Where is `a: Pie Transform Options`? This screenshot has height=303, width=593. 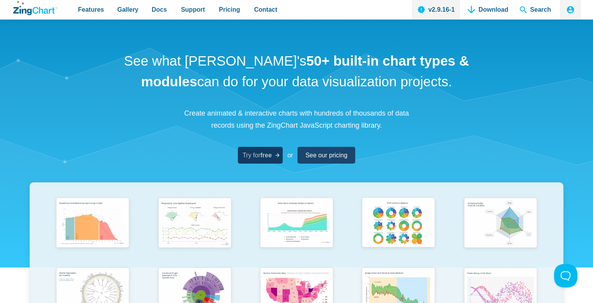
a: Pie Transform Options is located at coordinates (398, 229).